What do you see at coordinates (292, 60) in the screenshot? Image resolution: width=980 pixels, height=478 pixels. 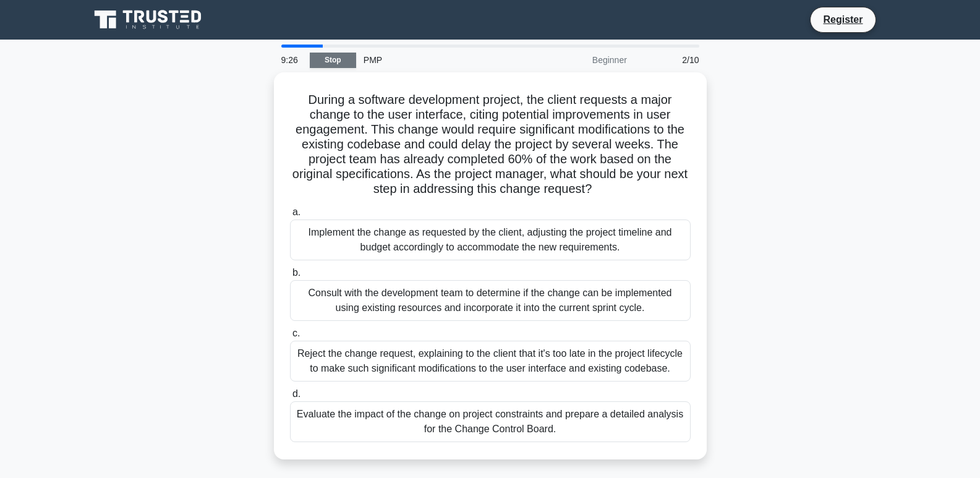 I see `div: 9:26` at bounding box center [292, 60].